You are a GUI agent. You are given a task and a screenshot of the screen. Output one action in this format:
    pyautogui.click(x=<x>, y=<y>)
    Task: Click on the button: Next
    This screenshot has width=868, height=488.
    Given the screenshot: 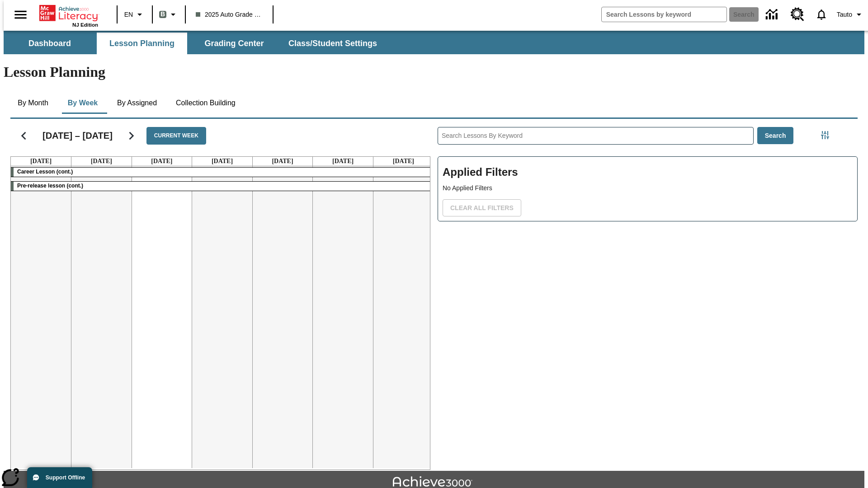 What is the action you would take?
    pyautogui.click(x=131, y=135)
    